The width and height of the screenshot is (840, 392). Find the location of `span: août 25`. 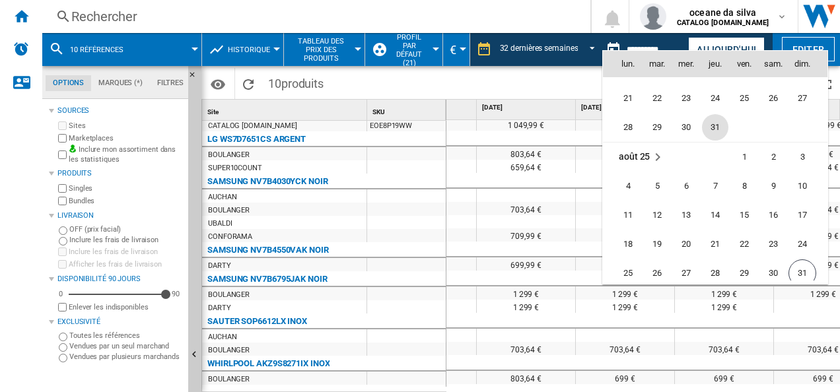

span: août 25 is located at coordinates (634, 157).